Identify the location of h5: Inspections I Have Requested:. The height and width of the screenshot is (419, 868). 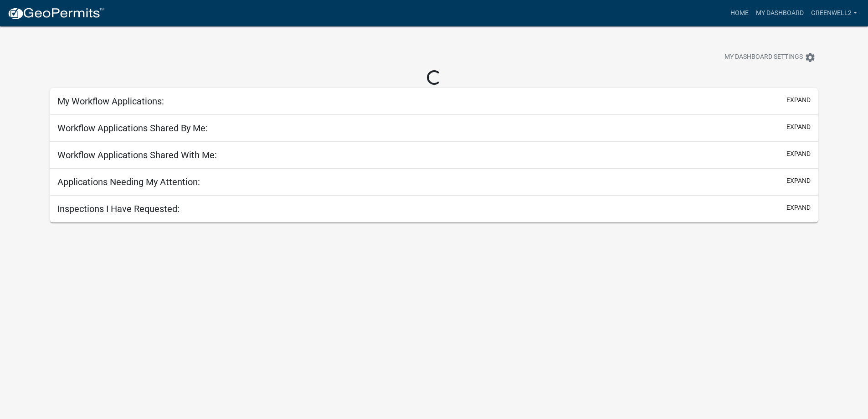
(118, 209).